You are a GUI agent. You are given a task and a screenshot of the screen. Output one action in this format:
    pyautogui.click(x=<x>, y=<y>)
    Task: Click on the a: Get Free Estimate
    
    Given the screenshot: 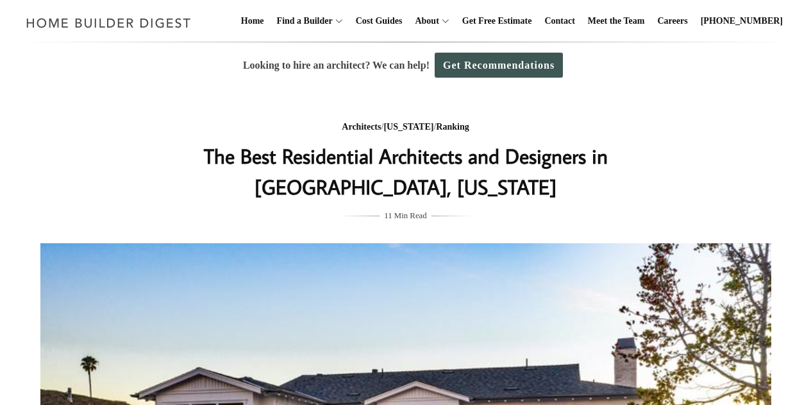 What is the action you would take?
    pyautogui.click(x=497, y=21)
    